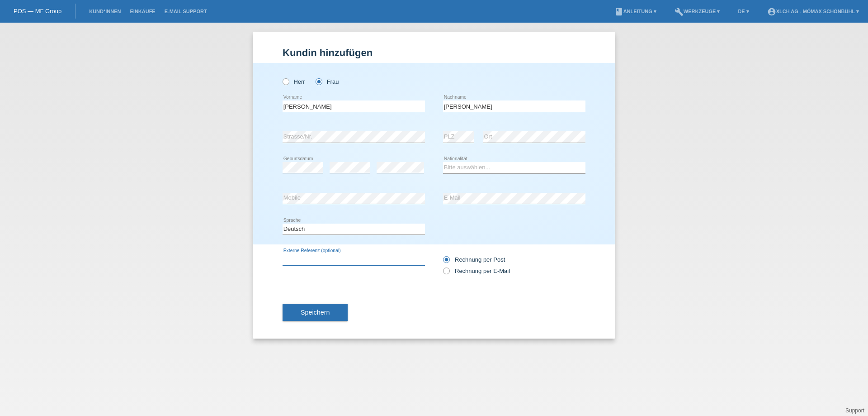  What do you see at coordinates (446, 273) in the screenshot?
I see `input: Rechnung per E-Mail` at bounding box center [446, 273].